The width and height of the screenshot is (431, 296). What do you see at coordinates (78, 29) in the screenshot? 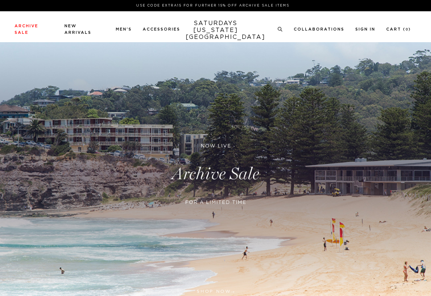
I see `a: New Arrivals` at bounding box center [78, 29].